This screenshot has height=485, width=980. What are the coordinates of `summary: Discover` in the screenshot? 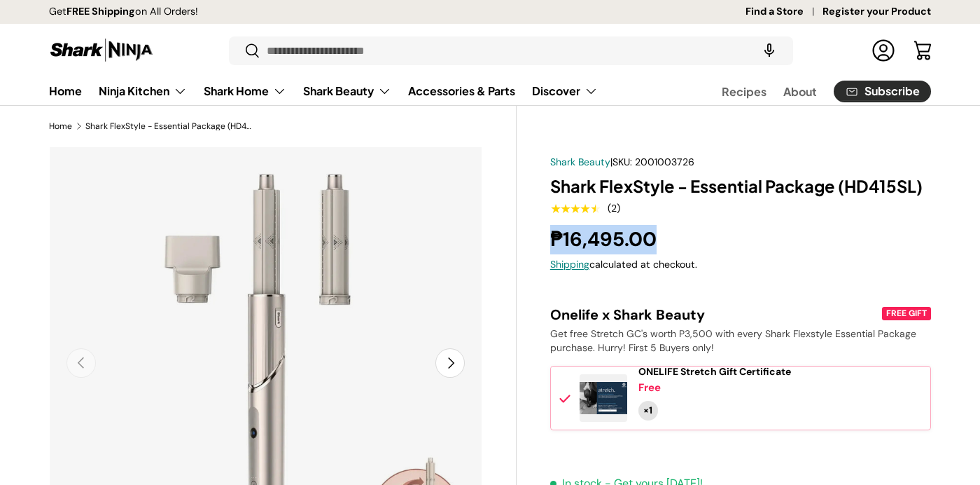 It's located at (564, 91).